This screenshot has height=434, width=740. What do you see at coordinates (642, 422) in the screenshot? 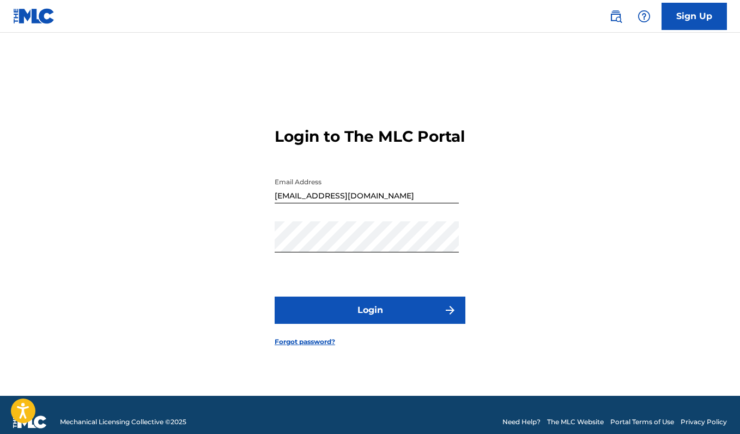
I see `a: Portal Terms of Use` at bounding box center [642, 422].